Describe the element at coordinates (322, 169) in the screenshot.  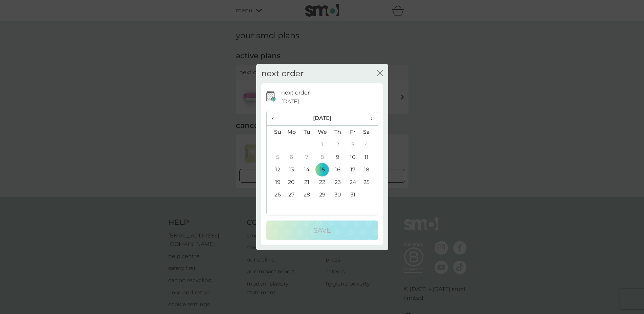
I see `td: 15` at that location.